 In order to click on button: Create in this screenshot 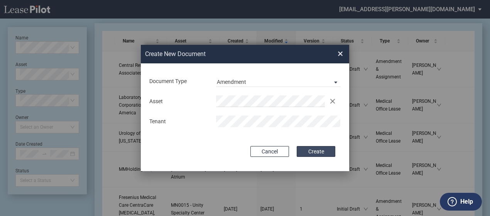, I will do `click(316, 151)`.